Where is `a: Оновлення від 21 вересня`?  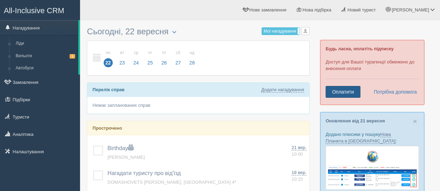
a: Оновлення від 21 вересня is located at coordinates (355, 121).